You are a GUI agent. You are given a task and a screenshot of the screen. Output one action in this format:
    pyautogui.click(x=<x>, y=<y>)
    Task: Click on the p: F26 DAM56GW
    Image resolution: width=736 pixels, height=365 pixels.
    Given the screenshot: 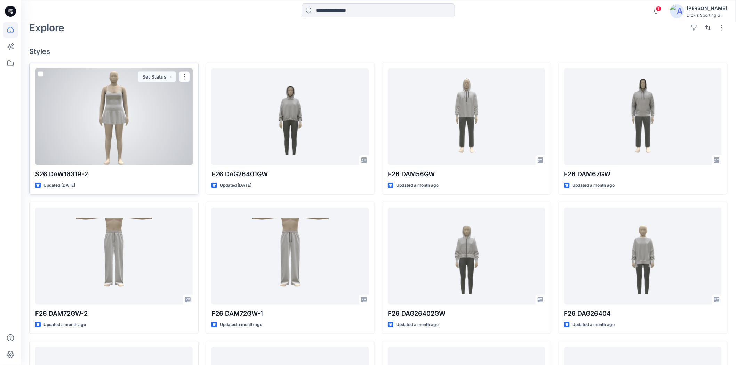 What is the action you would take?
    pyautogui.click(x=467, y=174)
    